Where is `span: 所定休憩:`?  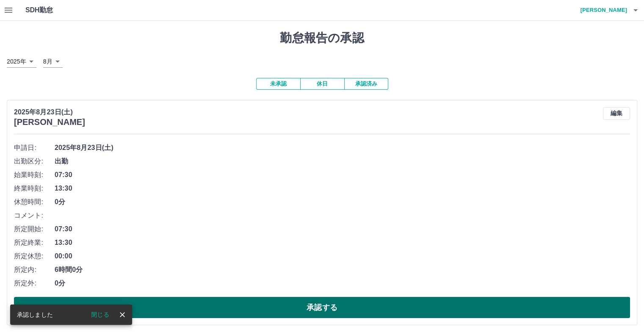
span: 所定休憩: is located at coordinates (34, 256).